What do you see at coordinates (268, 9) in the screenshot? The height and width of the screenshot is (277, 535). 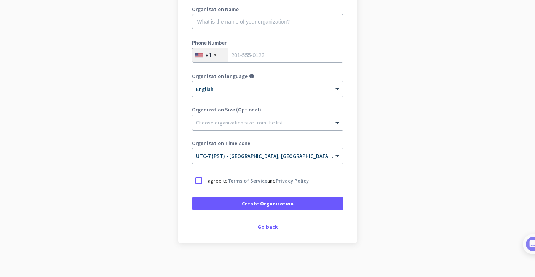 I see `label: Organization Name` at bounding box center [268, 9].